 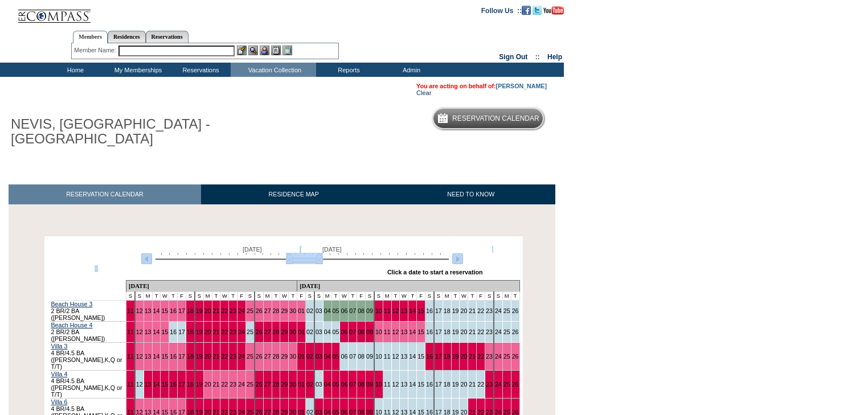 What do you see at coordinates (274, 70) in the screenshot?
I see `td: Vacation Collection` at bounding box center [274, 70].